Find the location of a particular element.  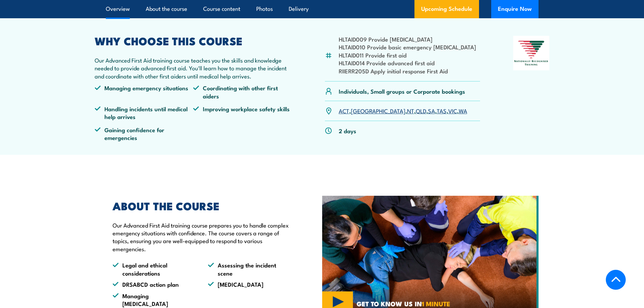

a: WA is located at coordinates (463, 111).